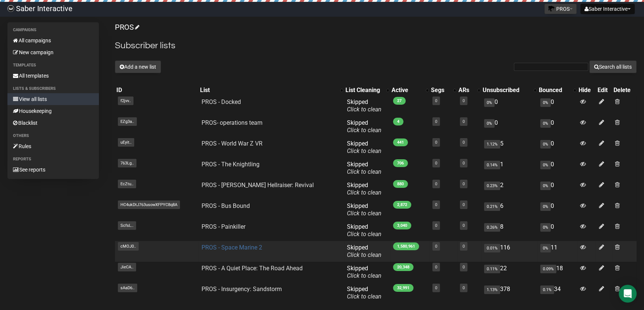  Describe the element at coordinates (443, 90) in the screenshot. I see `th: Segs: No sort applied, activate to apply an ascending sort` at that location.